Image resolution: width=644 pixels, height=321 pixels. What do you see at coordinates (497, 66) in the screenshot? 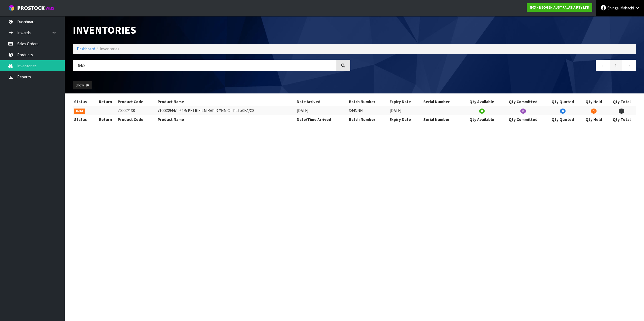
I see `nav: Page navigation` at bounding box center [497, 66].